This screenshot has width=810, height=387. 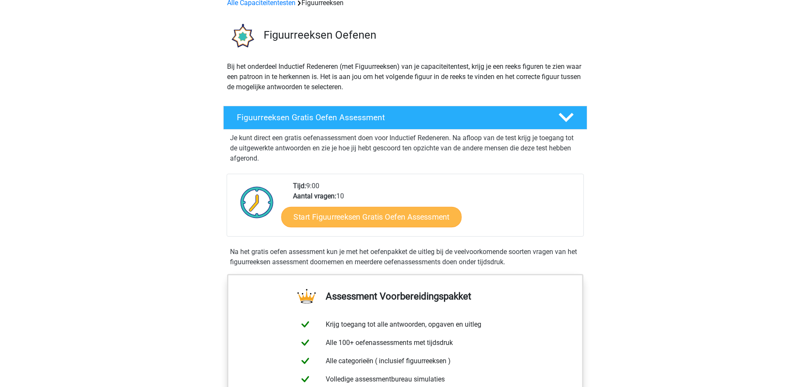 What do you see at coordinates (405, 77) in the screenshot?
I see `p: Bij het onderdeel Inductief Redeneren (met Figuurreeksen) van je capaciteitentest, krijg je een r...` at bounding box center [405, 77].